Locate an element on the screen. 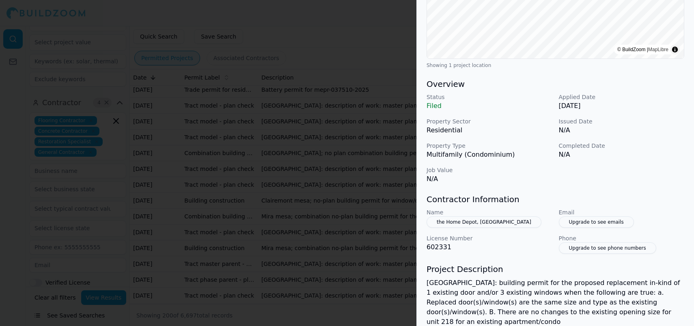 This screenshot has width=694, height=326. summary: Toggle attribution is located at coordinates (675, 50).